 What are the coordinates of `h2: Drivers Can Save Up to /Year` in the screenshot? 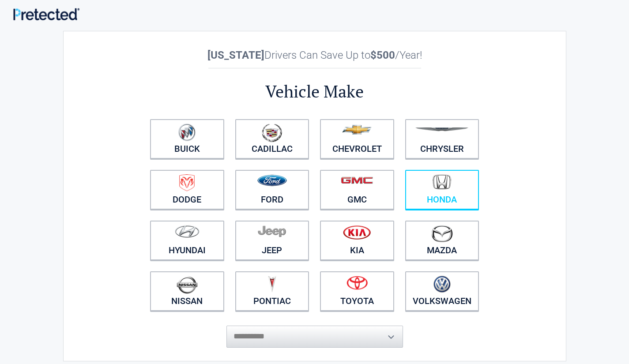 It's located at (315, 55).